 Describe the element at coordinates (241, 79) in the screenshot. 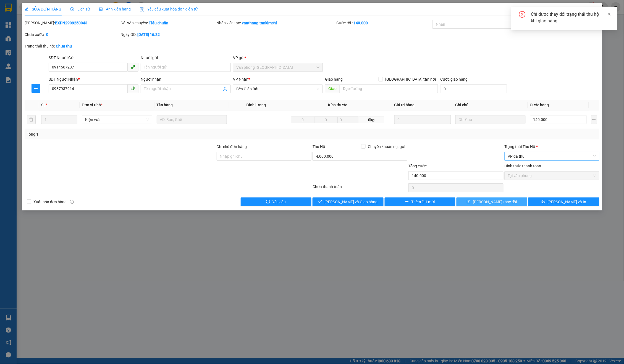

I see `span: VP Nhận` at that location.